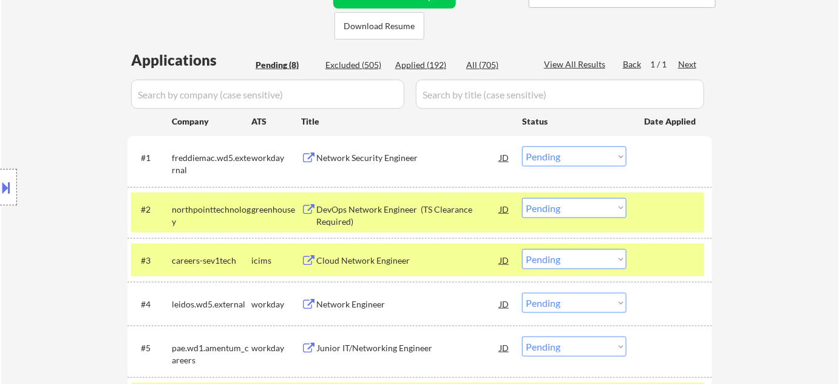 This screenshot has height=384, width=839. What do you see at coordinates (379, 26) in the screenshot?
I see `button: Download Resume` at bounding box center [379, 26].